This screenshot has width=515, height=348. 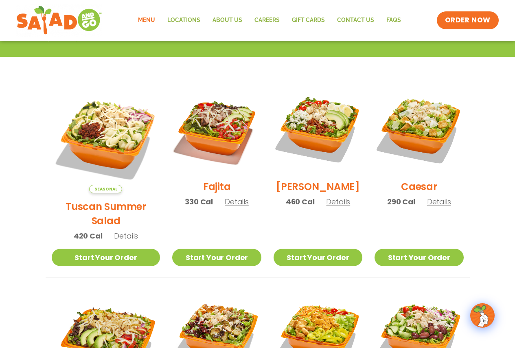 What do you see at coordinates (59, 20) in the screenshot?
I see `img: new-SAG-logo-768×292` at bounding box center [59, 20].